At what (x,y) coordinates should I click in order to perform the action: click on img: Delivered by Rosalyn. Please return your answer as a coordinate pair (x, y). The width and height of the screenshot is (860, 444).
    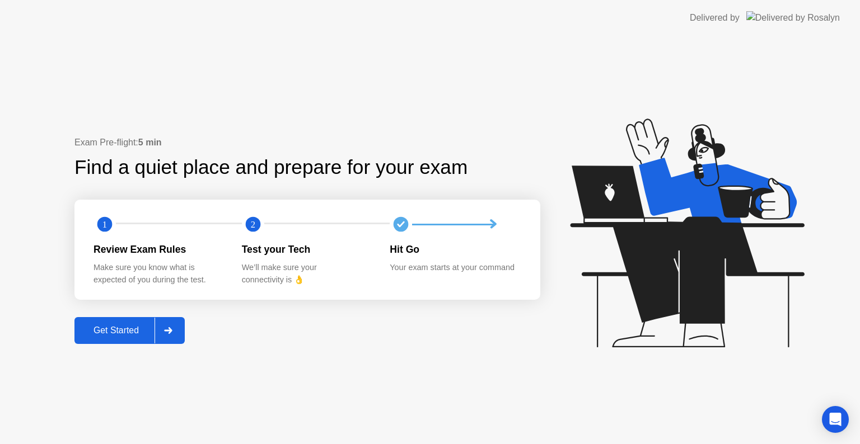
    Looking at the image, I should click on (792, 17).